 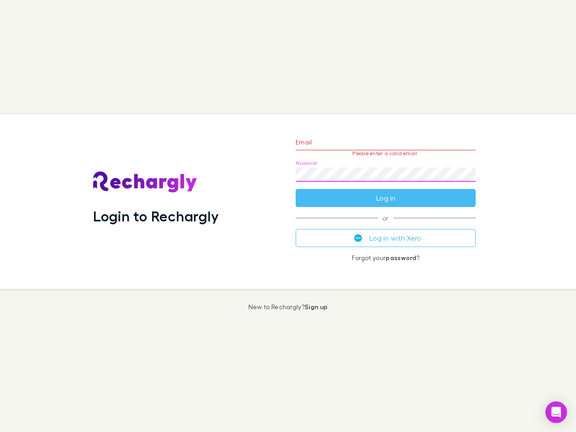 What do you see at coordinates (306, 163) in the screenshot?
I see `label: Password` at bounding box center [306, 163].